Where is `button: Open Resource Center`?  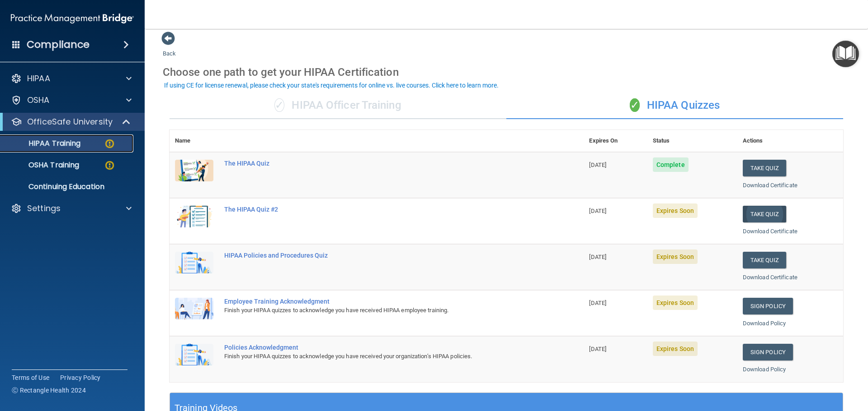 button: Open Resource Center is located at coordinates (845, 54).